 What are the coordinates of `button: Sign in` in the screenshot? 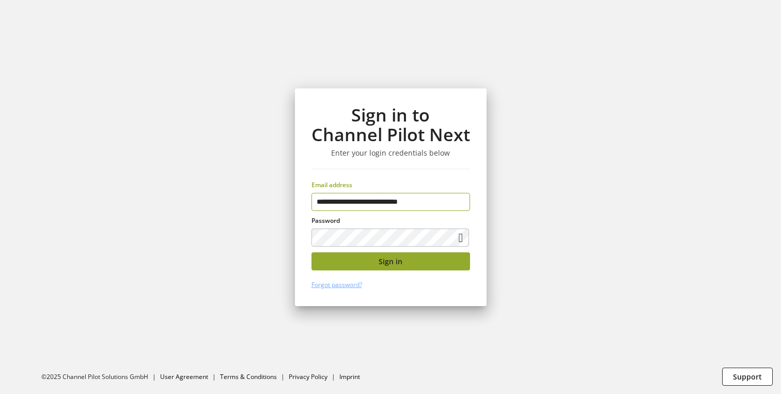 It's located at (391, 261).